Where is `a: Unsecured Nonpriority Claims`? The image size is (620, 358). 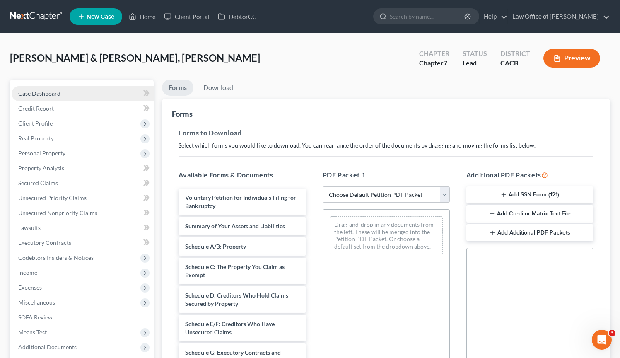 a: Unsecured Nonpriority Claims is located at coordinates (82, 213).